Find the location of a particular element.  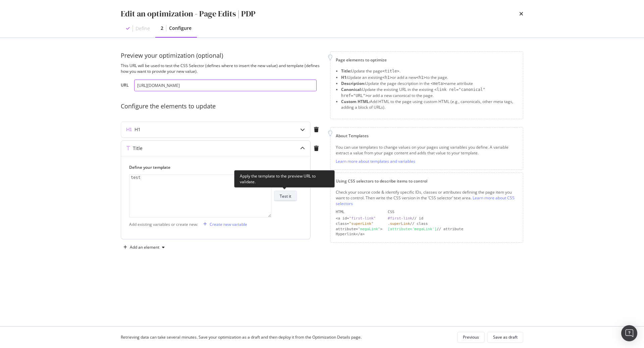

div: <a id= is located at coordinates (359, 219).